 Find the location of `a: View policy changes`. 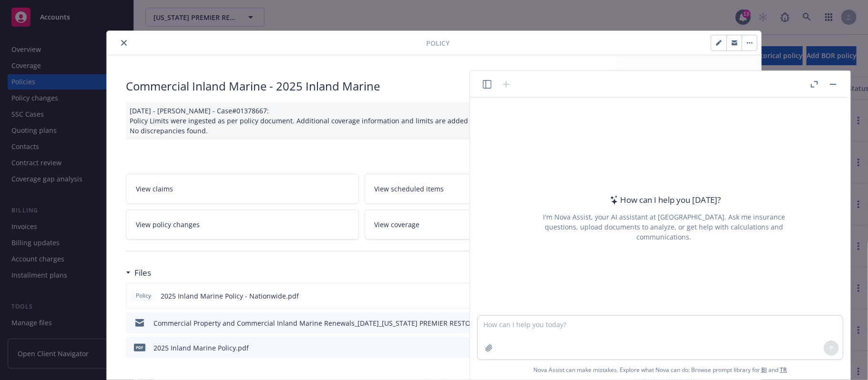

a: View policy changes is located at coordinates (242, 224).